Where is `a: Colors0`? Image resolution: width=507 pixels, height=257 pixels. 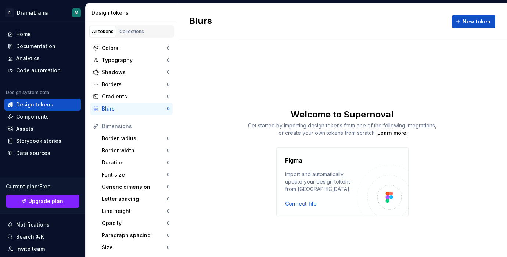 a: Colors0 is located at coordinates (131, 48).